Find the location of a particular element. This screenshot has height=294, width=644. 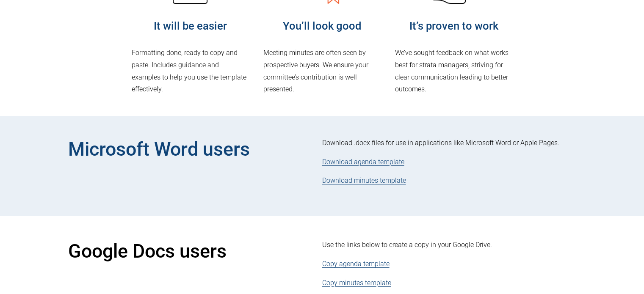

h4: You’ll look good is located at coordinates (322, 26).